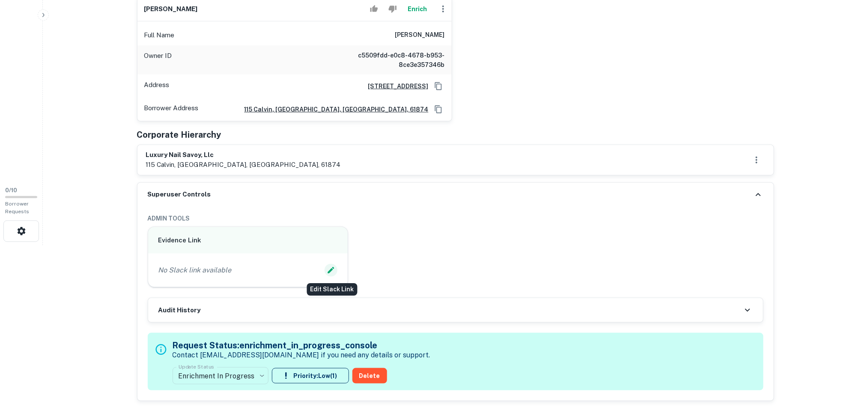  What do you see at coordinates (417, 9) in the screenshot?
I see `button: Enrich` at bounding box center [417, 9].